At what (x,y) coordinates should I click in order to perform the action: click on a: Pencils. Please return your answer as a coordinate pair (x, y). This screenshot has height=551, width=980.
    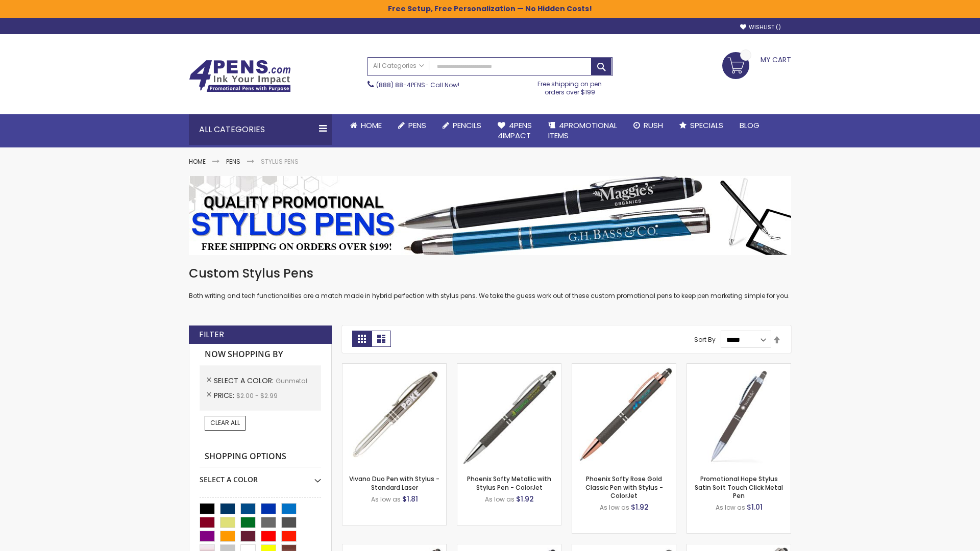
    Looking at the image, I should click on (462, 125).